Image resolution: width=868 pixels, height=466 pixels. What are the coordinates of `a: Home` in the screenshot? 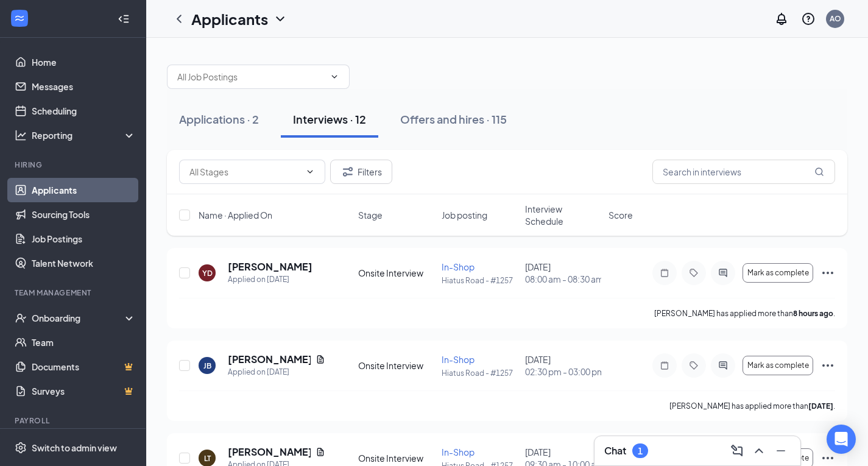 It's located at (83, 62).